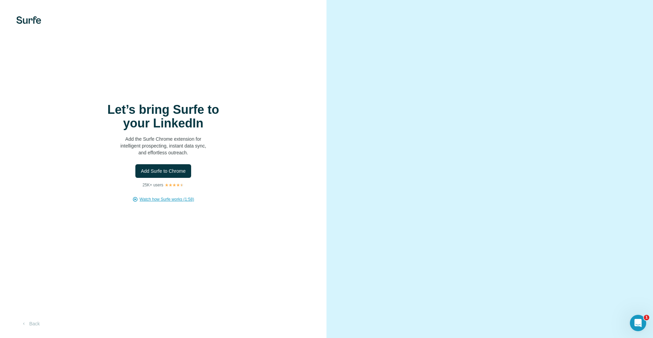 The width and height of the screenshot is (653, 338). Describe the element at coordinates (167, 199) in the screenshot. I see `span: Watch how Surfe works (1:58)` at that location.